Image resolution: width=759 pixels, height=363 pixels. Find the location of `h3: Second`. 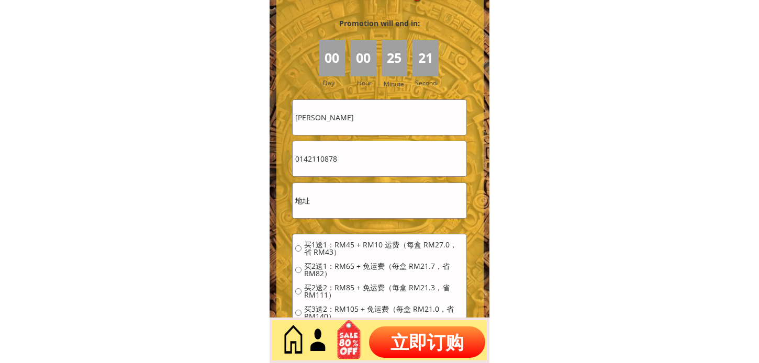

h3: Second is located at coordinates (428, 83).